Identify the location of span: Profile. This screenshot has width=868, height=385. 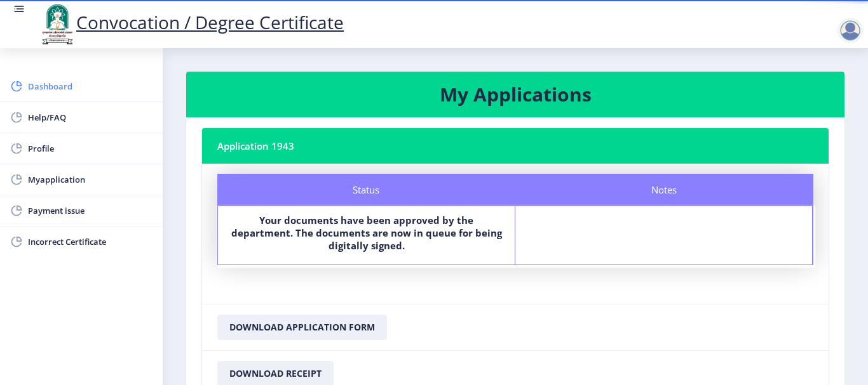
(90, 148).